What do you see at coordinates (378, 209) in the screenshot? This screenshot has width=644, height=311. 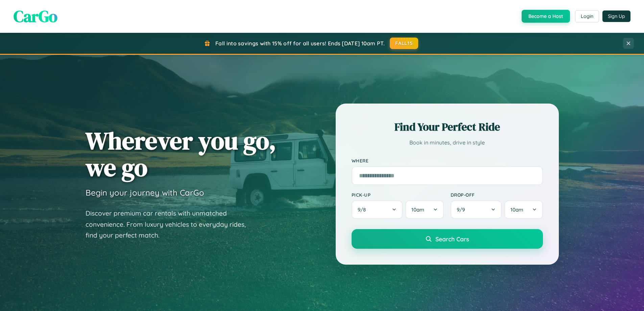 I see `button: 9/8` at bounding box center [378, 209].